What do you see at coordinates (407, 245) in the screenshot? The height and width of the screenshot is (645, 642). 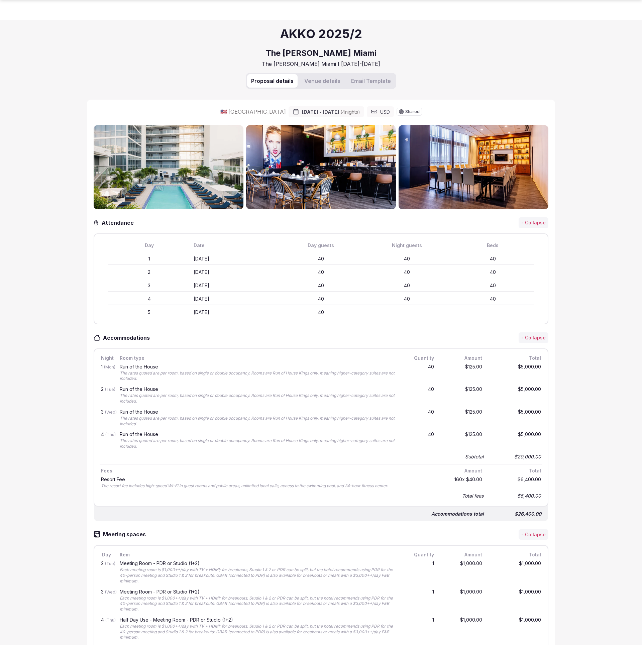 I see `div: Night guests` at bounding box center [407, 245].